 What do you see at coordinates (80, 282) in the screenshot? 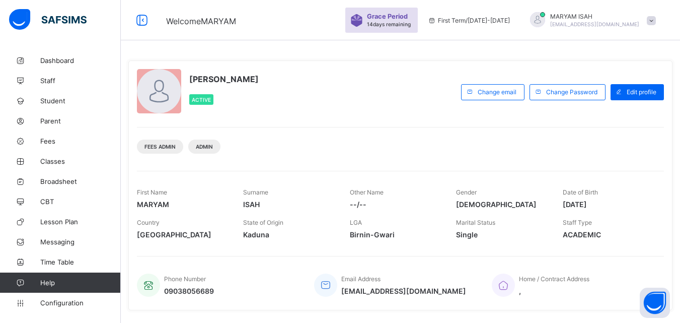
I see `span: Help` at bounding box center [80, 282].